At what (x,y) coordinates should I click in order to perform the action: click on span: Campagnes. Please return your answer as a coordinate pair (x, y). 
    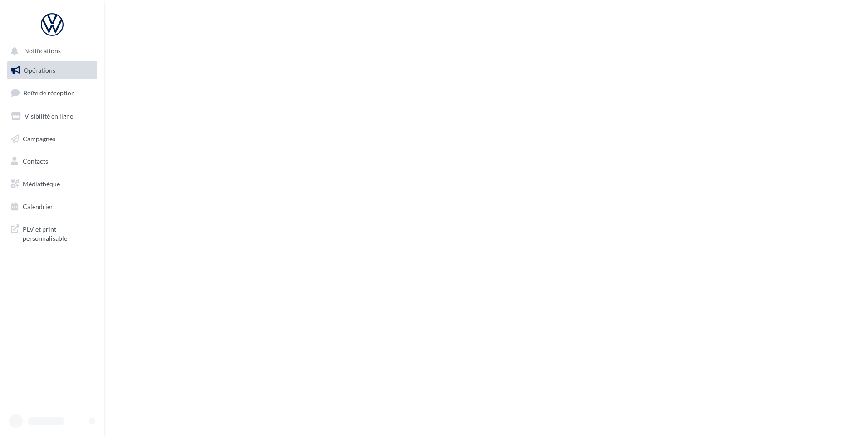
    Looking at the image, I should click on (39, 138).